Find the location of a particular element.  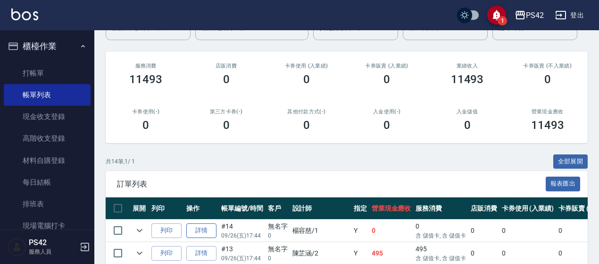

th: 指定 is located at coordinates (360, 208).